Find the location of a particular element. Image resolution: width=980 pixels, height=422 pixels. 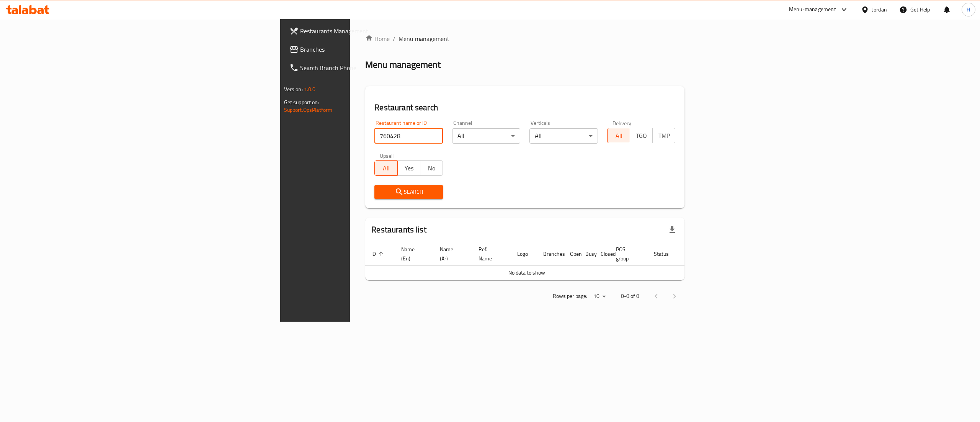

button: TMP is located at coordinates (664, 135).